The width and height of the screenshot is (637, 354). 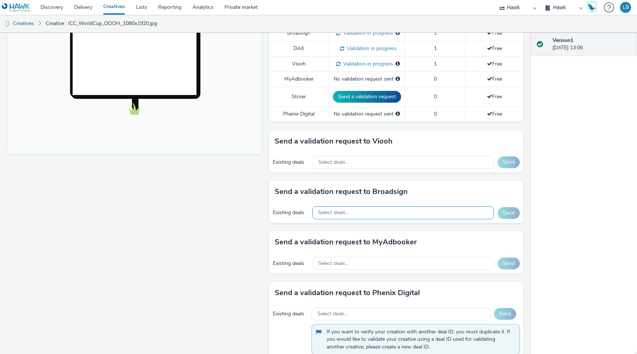 I want to click on strong: Version 1, so click(x=563, y=40).